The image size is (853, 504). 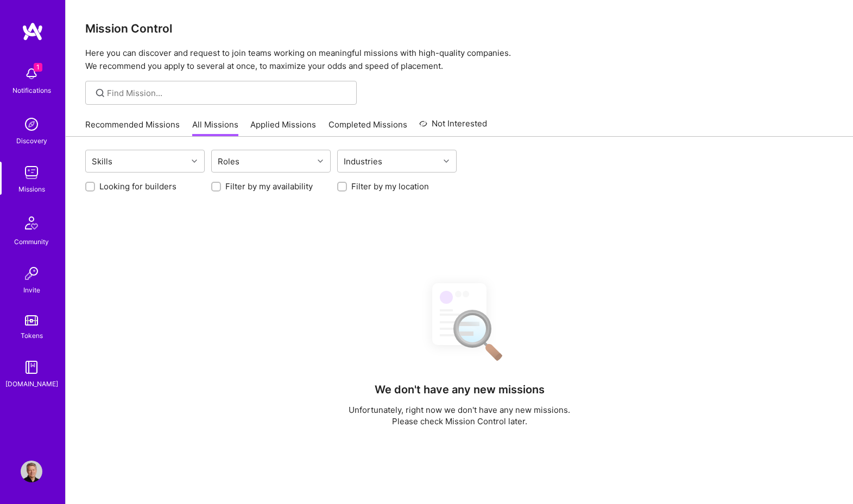 I want to click on h3: Mission Control, so click(x=460, y=28).